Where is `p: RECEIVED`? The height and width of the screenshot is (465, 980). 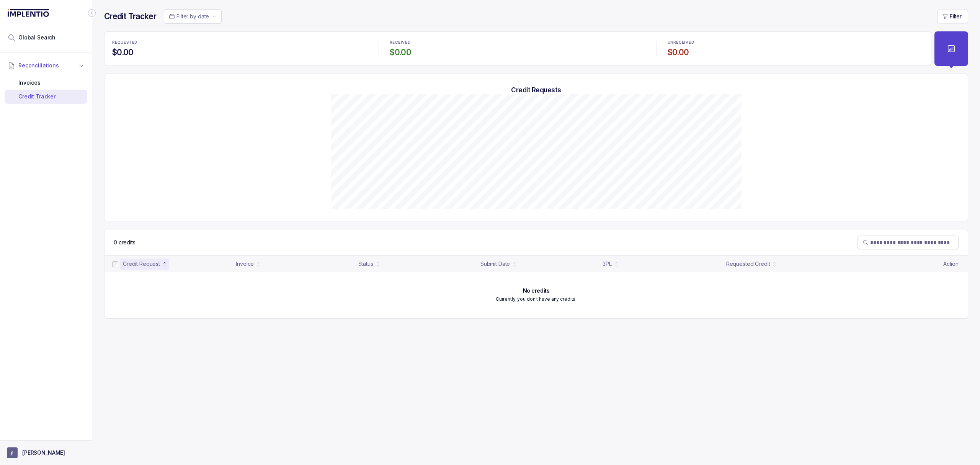
p: RECEIVED is located at coordinates (400, 43).